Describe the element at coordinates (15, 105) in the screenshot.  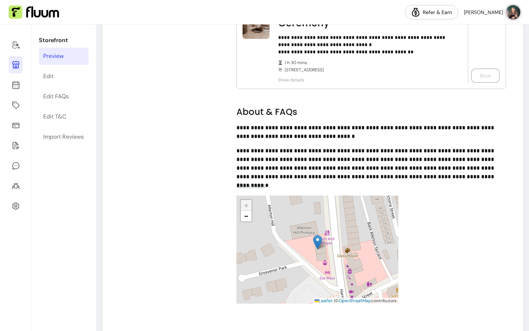
I see `a: Offerings` at that location.